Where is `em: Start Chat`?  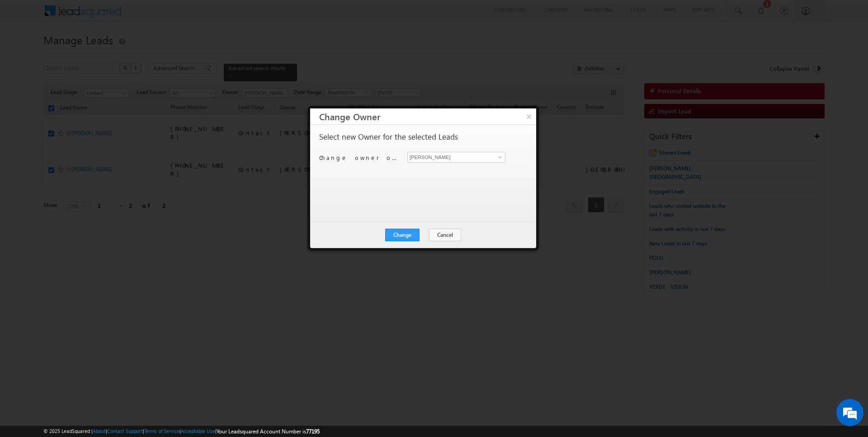 em: Start Chat is located at coordinates (143, 285).